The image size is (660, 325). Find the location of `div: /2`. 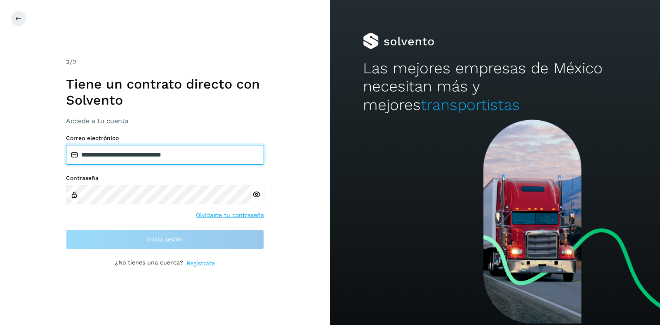

div: /2 is located at coordinates (165, 62).